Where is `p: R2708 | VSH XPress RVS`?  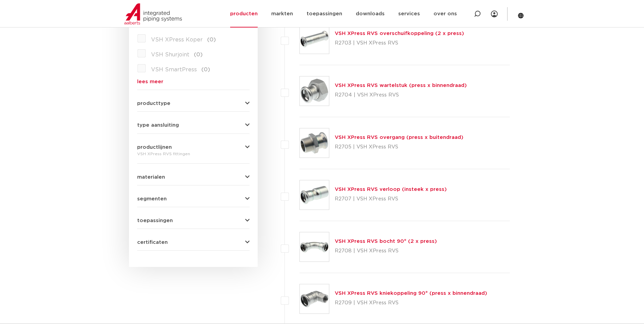
p: R2708 | VSH XPress RVS is located at coordinates (386, 251).